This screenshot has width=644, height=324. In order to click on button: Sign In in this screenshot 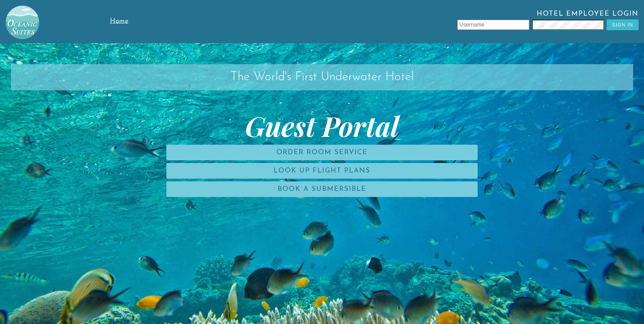, I will do `click(623, 25)`.